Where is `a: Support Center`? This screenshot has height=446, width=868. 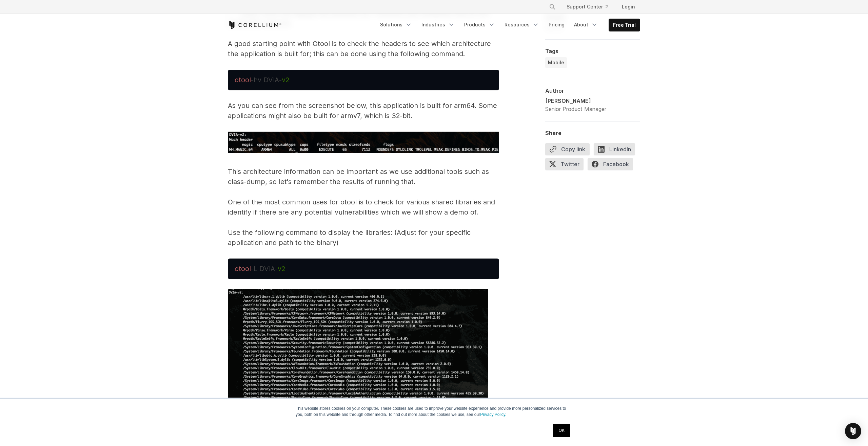 a: Support Center is located at coordinates (587, 6).